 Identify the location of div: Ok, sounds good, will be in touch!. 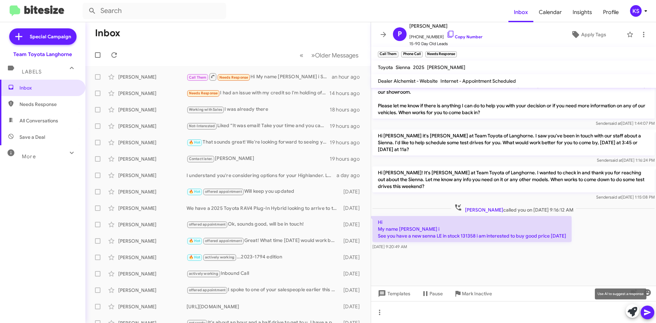
(263, 224).